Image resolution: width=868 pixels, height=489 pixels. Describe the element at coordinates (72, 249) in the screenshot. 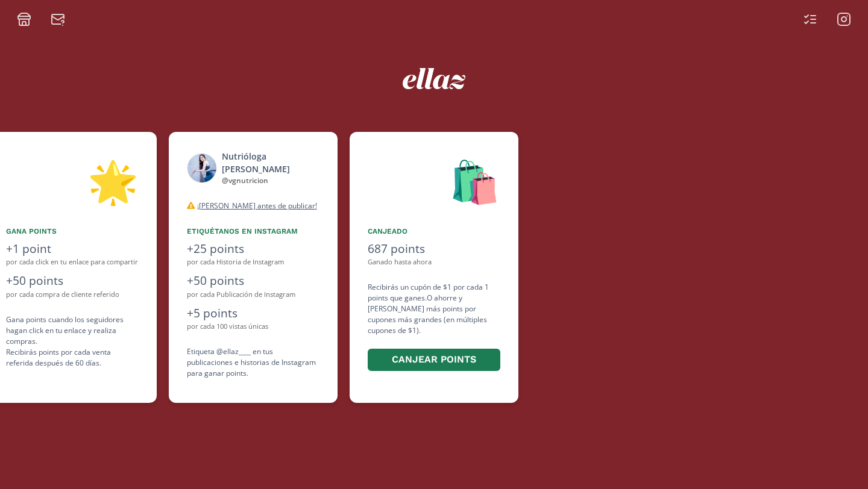

I see `div: +1 point` at that location.